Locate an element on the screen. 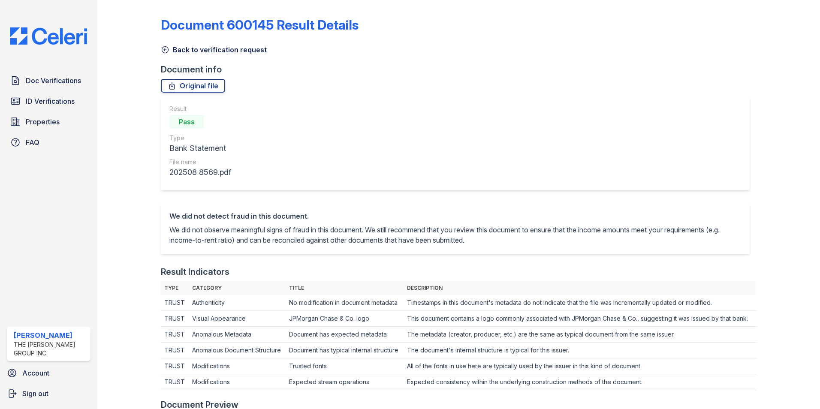  img: CE_Logo_Blue-a8612792a0a2168367f1c8372b55b34899dd931a85d93a1a3d3e32e68fde9ad4.png is located at coordinates (48, 36).